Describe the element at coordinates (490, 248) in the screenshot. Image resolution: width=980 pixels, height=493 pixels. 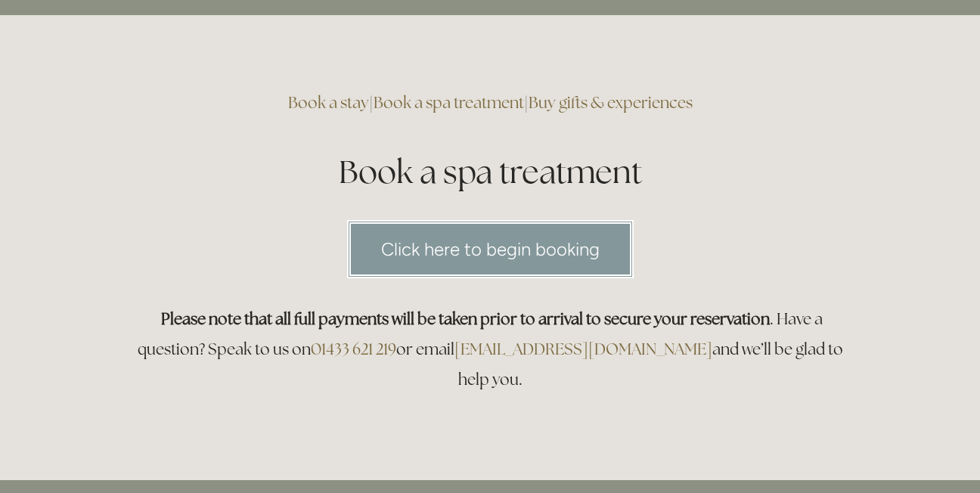
I see `a: Click here to begin booking` at that location.